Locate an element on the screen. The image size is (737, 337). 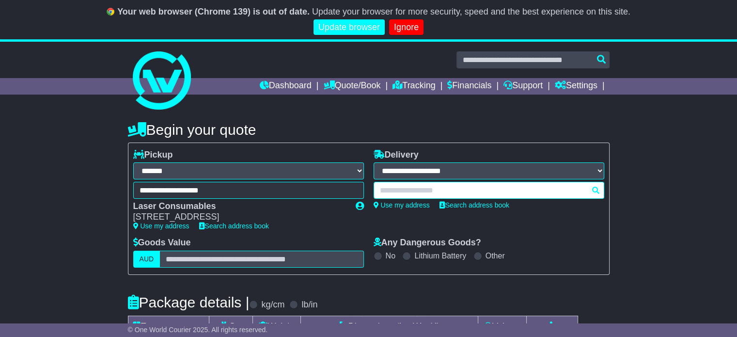
label: AUD is located at coordinates (147, 259).